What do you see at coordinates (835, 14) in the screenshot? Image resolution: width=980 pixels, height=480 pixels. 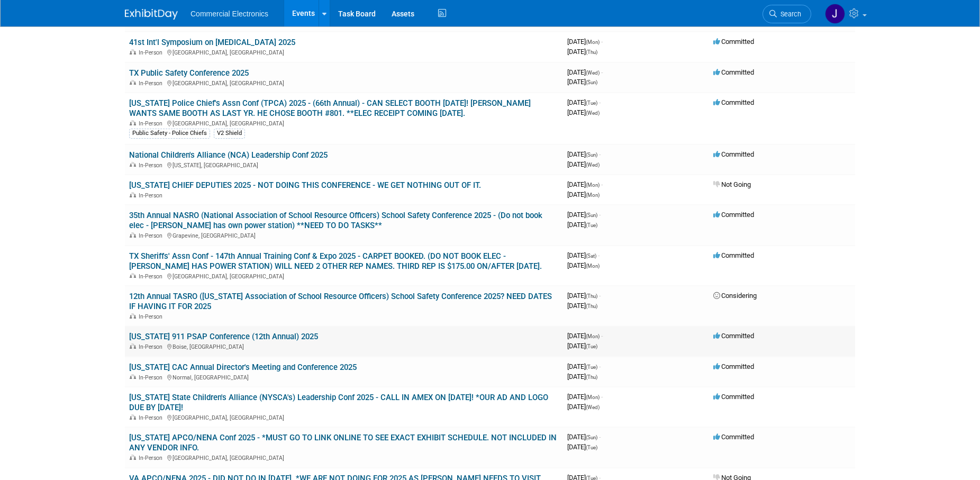 I see `img: Jennifer Roosa` at bounding box center [835, 14].